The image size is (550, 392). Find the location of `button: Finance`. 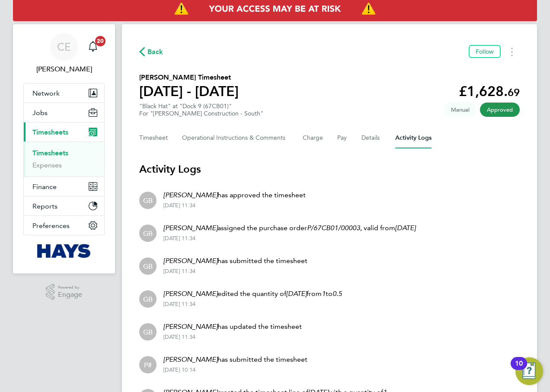

button: Finance is located at coordinates (64, 186).